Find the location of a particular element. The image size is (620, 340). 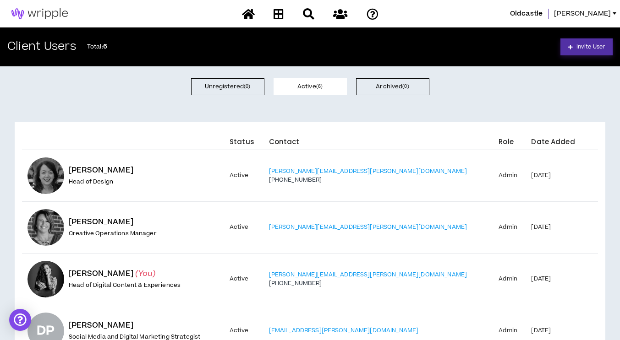

span: Head of Design is located at coordinates (91, 182).